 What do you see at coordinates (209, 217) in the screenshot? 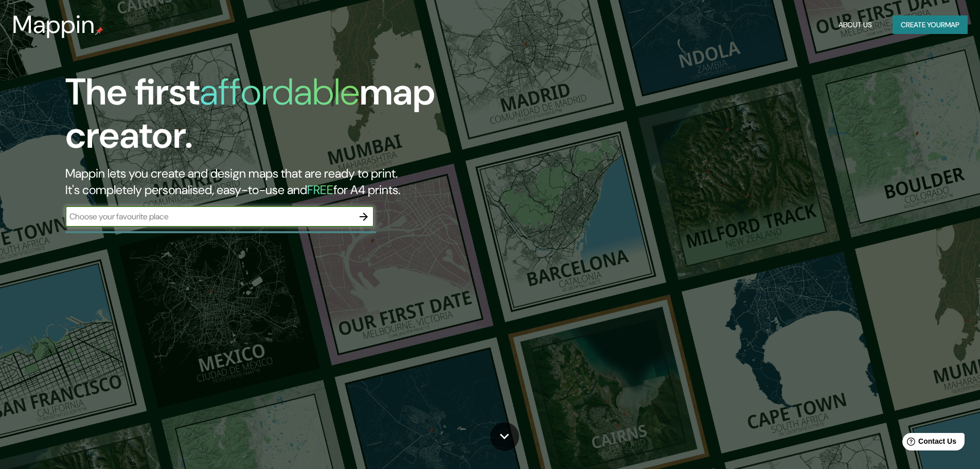
I see `input: Choose your favourite place` at bounding box center [209, 217].